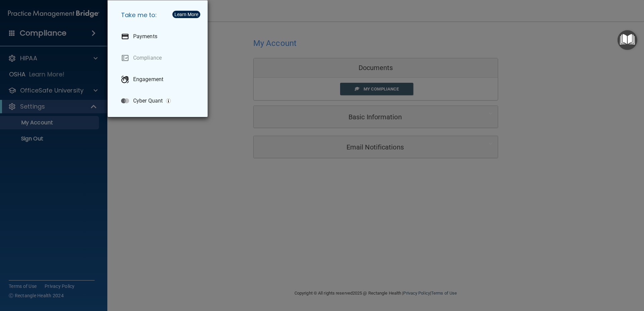 This screenshot has height=311, width=644. What do you see at coordinates (159, 58) in the screenshot?
I see `a: Compliance` at bounding box center [159, 58].